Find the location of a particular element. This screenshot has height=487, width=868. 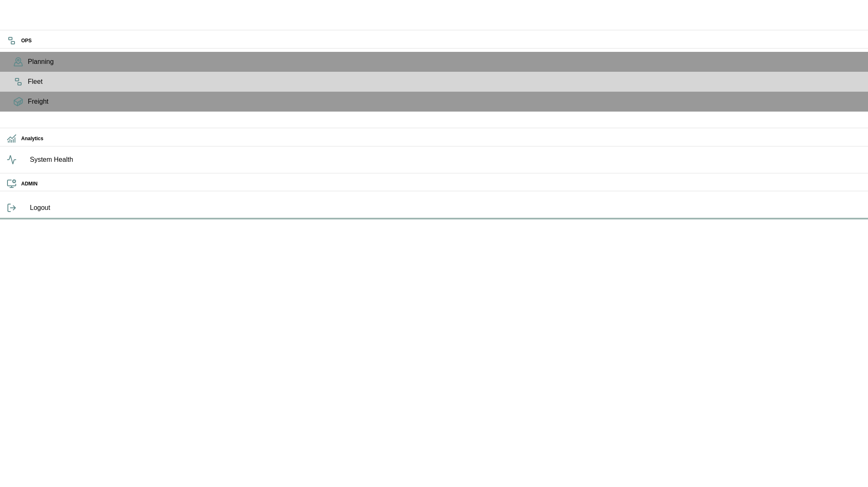

span: Planning is located at coordinates (445, 62).